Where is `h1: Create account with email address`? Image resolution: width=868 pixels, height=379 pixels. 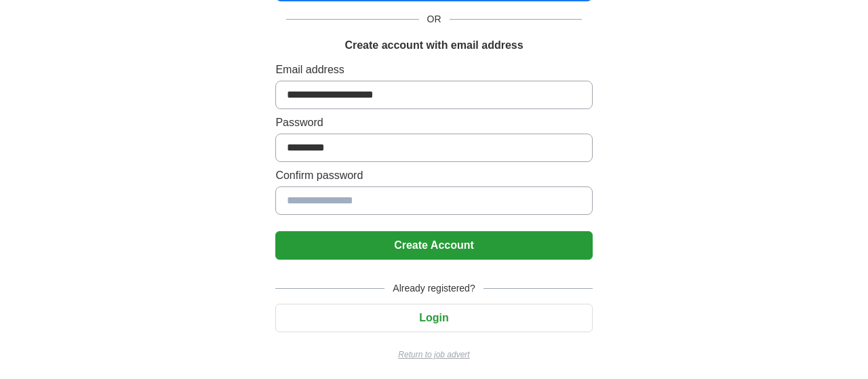
h1: Create account with email address is located at coordinates (434, 46).